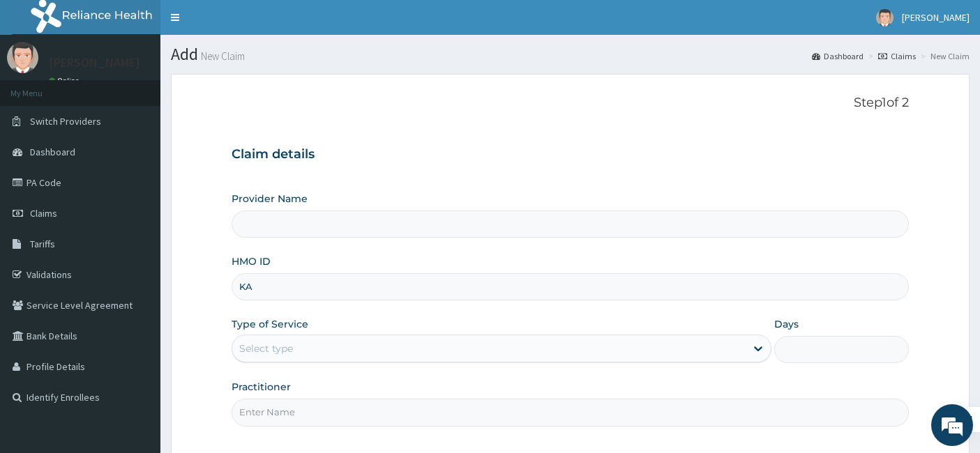 The image size is (980, 453). Describe the element at coordinates (66, 121) in the screenshot. I see `span: Switch Providers` at that location.